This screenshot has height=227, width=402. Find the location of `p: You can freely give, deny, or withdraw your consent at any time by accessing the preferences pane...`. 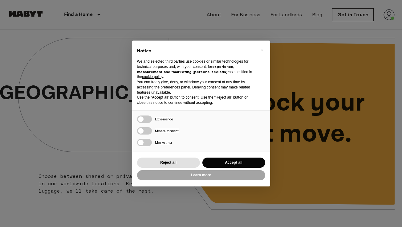

p: You can freely give, deny, or withdraw your consent at any time by accessing the preferences pane... is located at coordinates (196, 87).